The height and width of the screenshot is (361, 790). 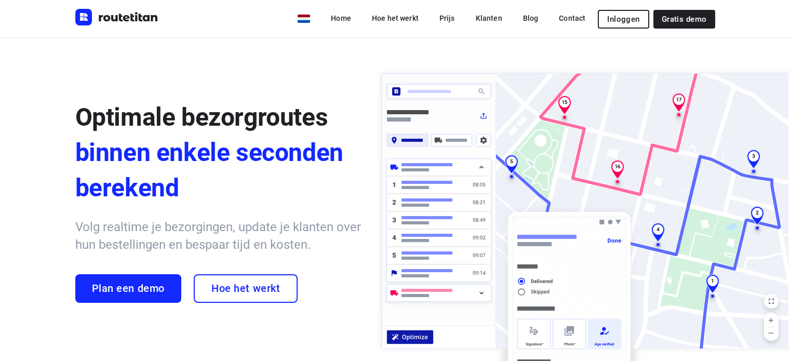 I want to click on a: Contact, so click(x=572, y=18).